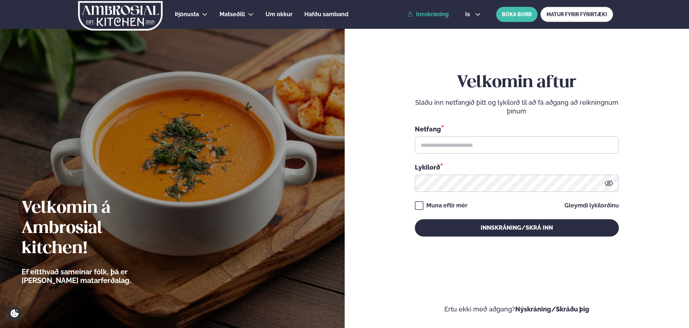 The width and height of the screenshot is (689, 328). What do you see at coordinates (326, 14) in the screenshot?
I see `span: Hafðu samband` at bounding box center [326, 14].